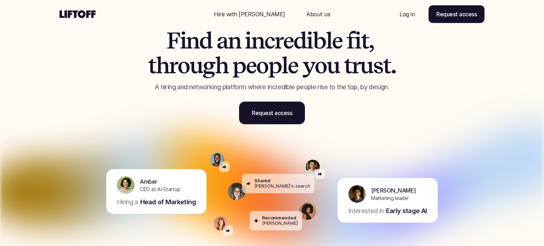 Image resolution: width=544 pixels, height=246 pixels. Describe the element at coordinates (350, 41) in the screenshot. I see `span: f` at that location.